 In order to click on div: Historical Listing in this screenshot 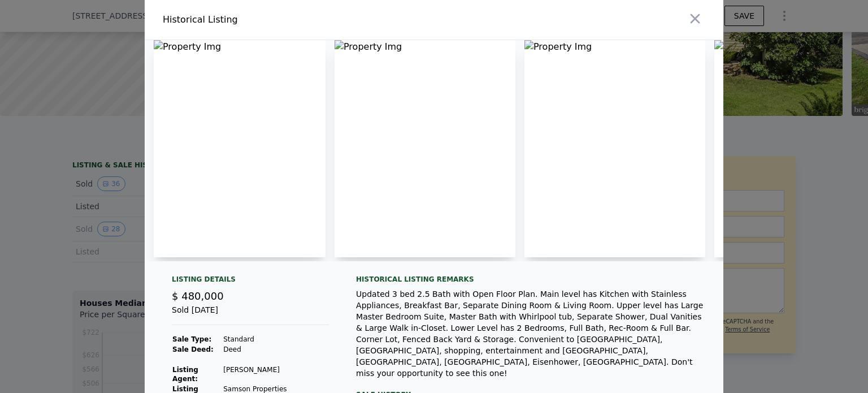, I will do `click(296, 20)`.